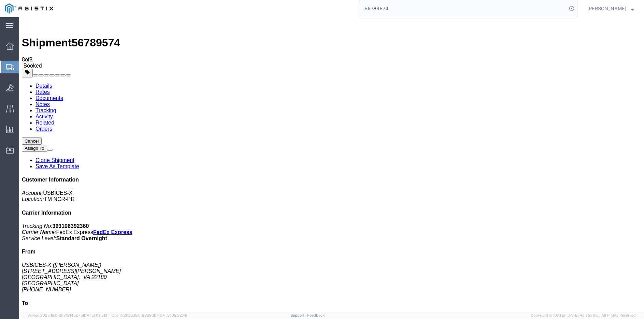 This screenshot has width=644, height=319. I want to click on a: Feedback, so click(315, 315).